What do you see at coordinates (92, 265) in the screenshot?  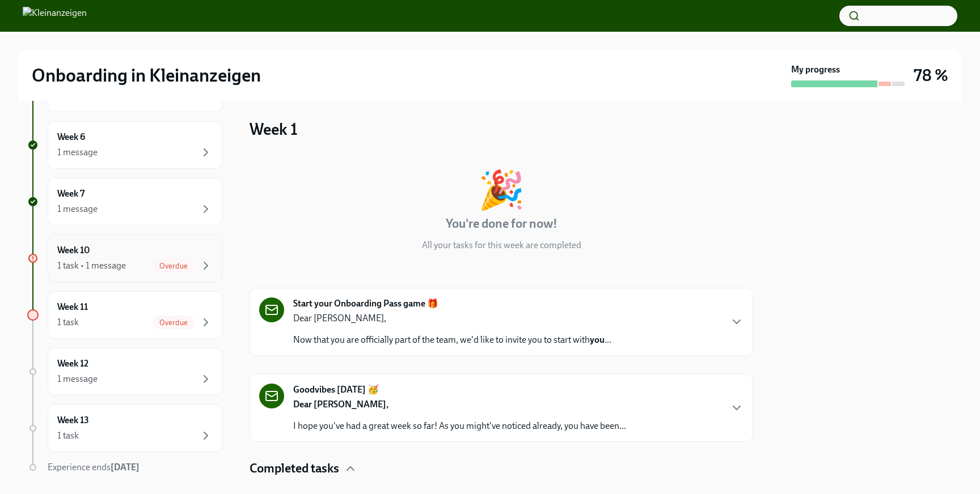 I see `div: 1 task • 1 message` at bounding box center [92, 265].